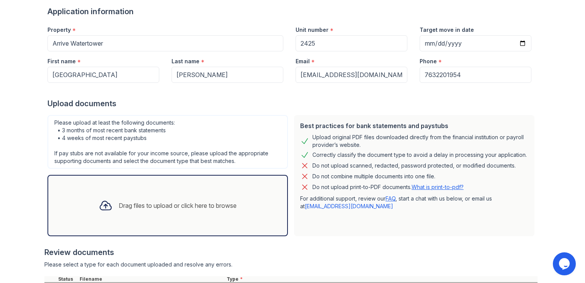 Image resolution: width=585 pixels, height=283 pixels. Describe the element at coordinates (447, 30) in the screenshot. I see `label: Target move in date` at that location.